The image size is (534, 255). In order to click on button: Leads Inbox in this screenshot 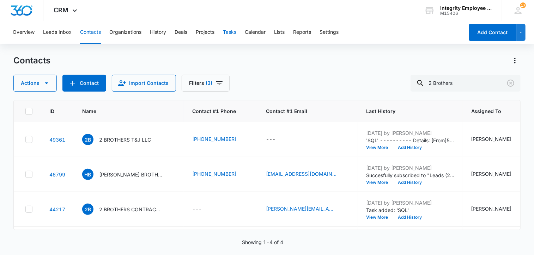, I will do `click(57, 32)`.